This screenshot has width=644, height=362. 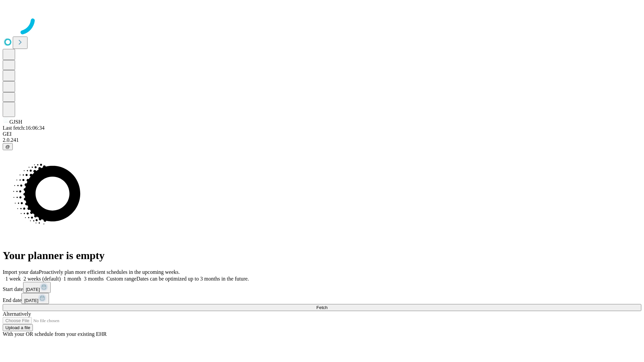 I want to click on span: 1 week, so click(x=13, y=279).